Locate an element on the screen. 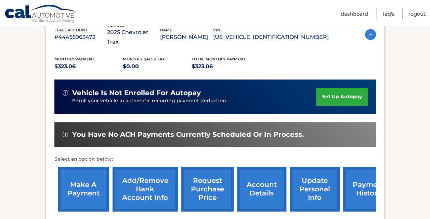 This screenshot has width=430, height=219. span: name is located at coordinates (166, 30).